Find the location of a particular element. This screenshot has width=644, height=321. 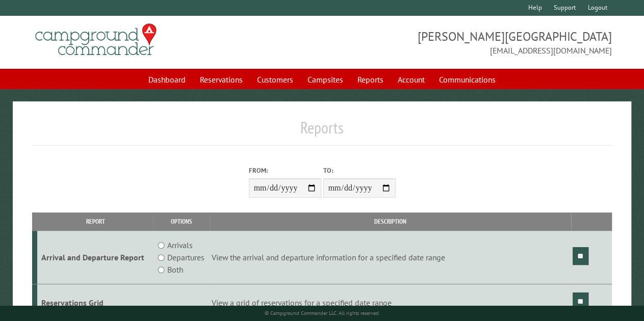

a: Customers is located at coordinates (275, 79).